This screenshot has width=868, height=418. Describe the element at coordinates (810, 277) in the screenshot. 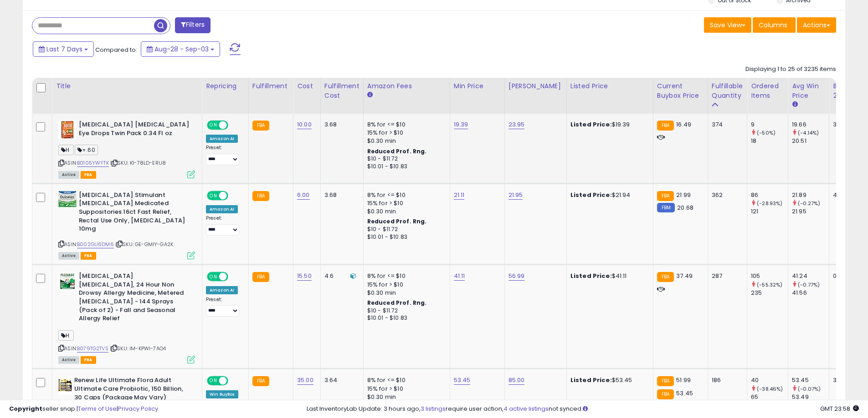

I see `div: 41.24` at that location.